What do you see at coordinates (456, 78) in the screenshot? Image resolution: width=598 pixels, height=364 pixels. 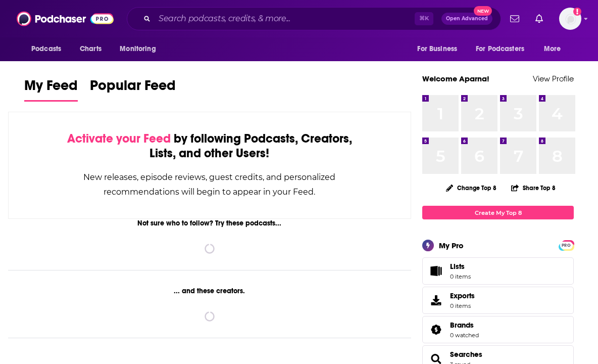 I see `a: Welcome Aparna!` at bounding box center [456, 78].